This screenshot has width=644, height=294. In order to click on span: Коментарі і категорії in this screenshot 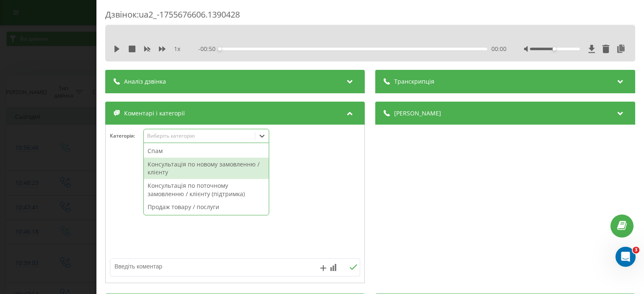, I will do `click(154, 114)`.